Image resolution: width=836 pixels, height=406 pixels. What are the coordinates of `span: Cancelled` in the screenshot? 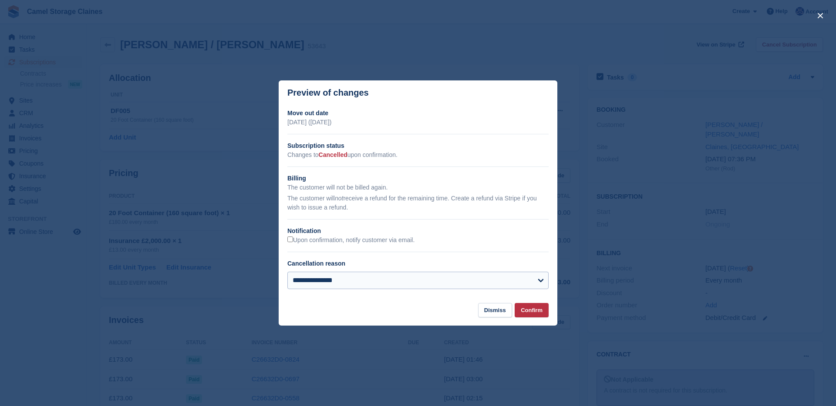 It's located at (333, 155).